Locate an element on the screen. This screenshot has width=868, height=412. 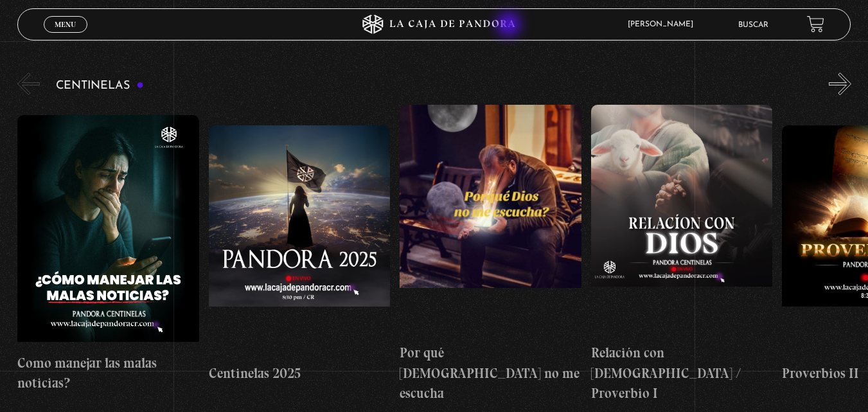
a: Como manejar las malas noticias? is located at coordinates (108, 254).